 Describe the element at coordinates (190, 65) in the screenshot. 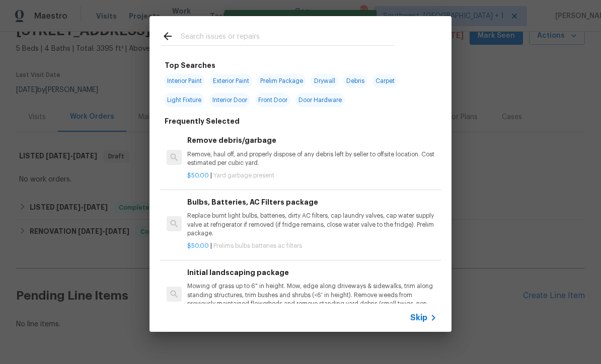

I see `h6: Top Searches` at that location.